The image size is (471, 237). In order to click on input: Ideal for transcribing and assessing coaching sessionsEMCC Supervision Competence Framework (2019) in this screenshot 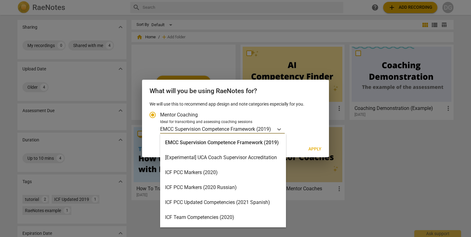, I will do `click(272, 129)`.